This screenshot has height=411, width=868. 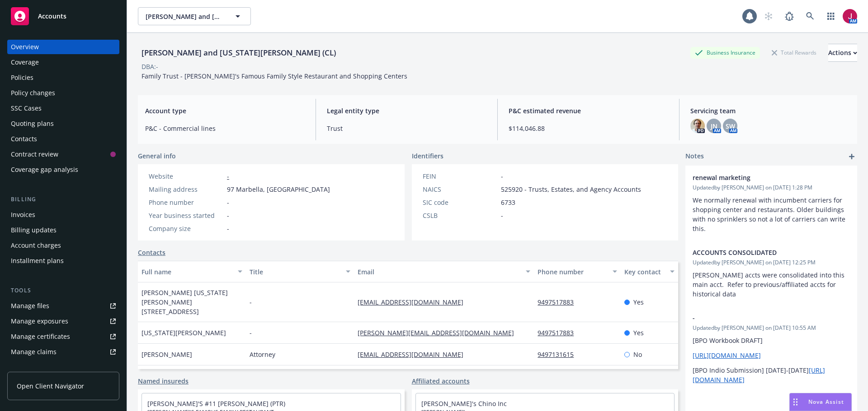 What do you see at coordinates (771, 340) in the screenshot?
I see `p: [BPO Workbook DRAFT]` at bounding box center [771, 340].